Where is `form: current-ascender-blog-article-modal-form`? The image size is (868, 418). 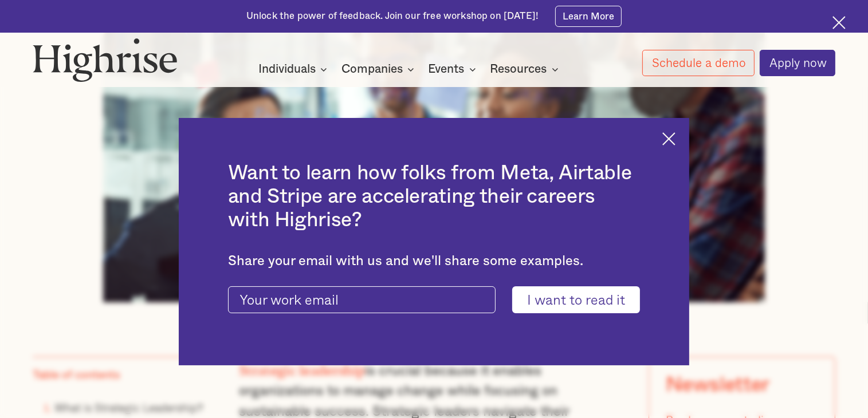
form: current-ascender-blog-article-modal-form is located at coordinates (434, 300).